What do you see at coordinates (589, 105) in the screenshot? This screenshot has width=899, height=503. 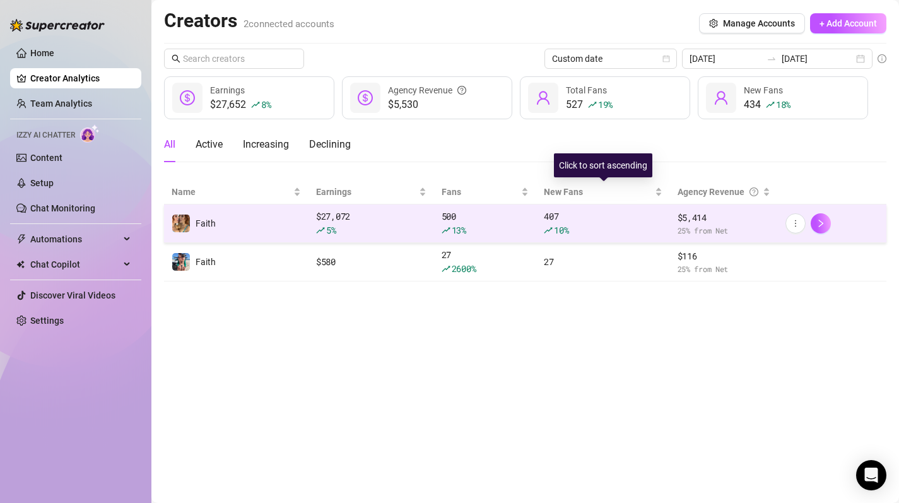 I see `div: 527` at bounding box center [589, 105].